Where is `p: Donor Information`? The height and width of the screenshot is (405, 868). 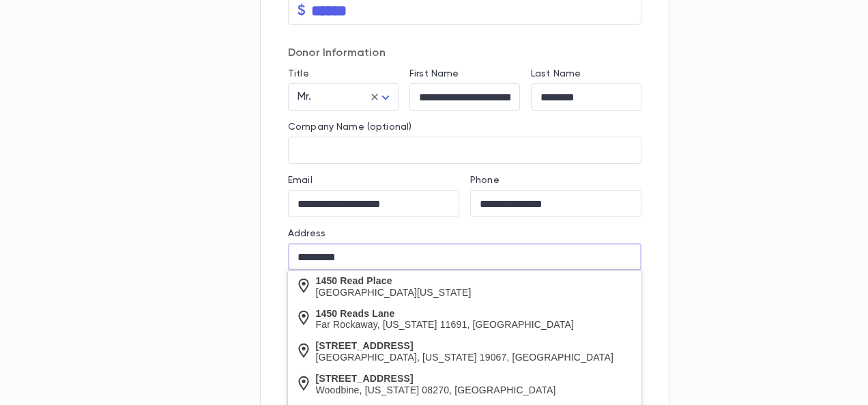 p: Donor Information is located at coordinates (465, 53).